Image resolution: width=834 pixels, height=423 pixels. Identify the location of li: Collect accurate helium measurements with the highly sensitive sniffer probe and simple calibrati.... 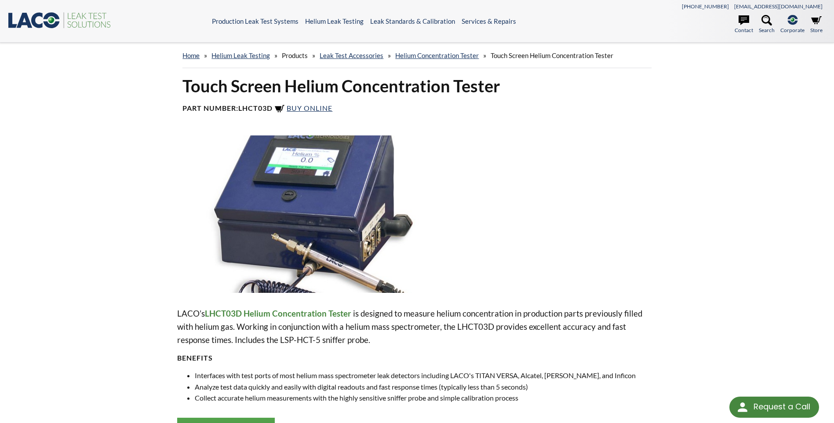
(425, 398).